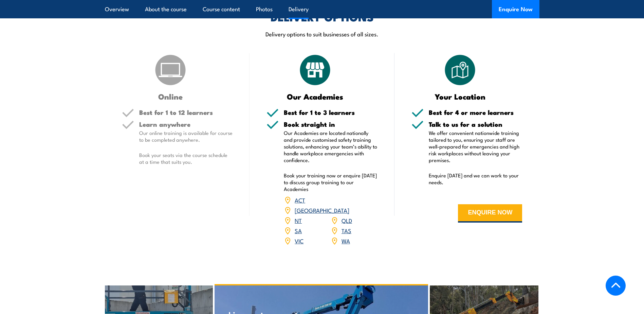 The height and width of the screenshot is (314, 644). Describe the element at coordinates (330, 112) in the screenshot. I see `h5: Best for 1 to 3 learners` at that location.